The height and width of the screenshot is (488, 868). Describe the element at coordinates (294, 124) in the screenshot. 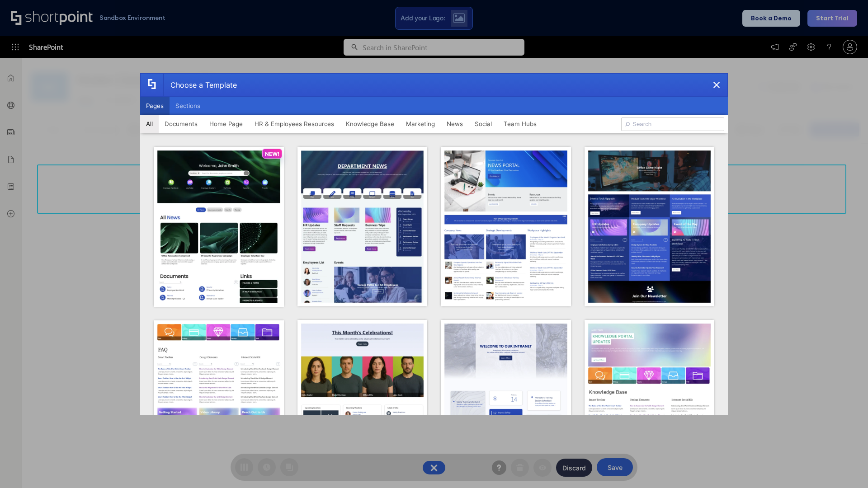

I see `button: HR & Employees Resources` at that location.